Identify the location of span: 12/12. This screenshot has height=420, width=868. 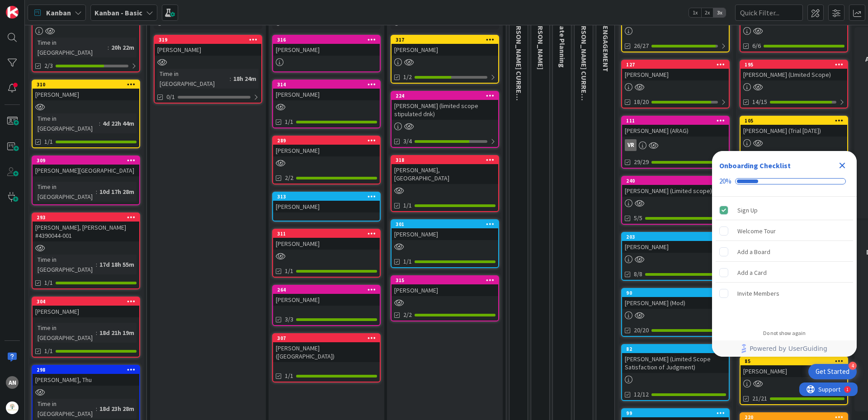
(641, 394).